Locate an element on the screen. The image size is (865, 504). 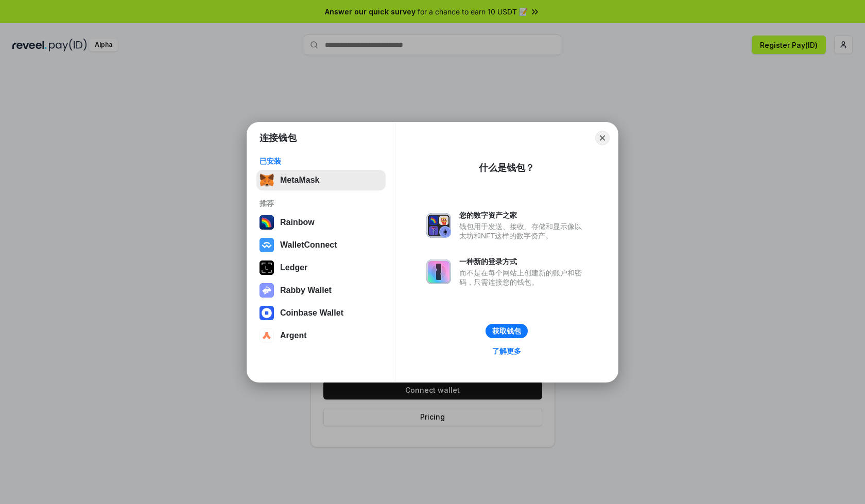
button: Rabby Wallet is located at coordinates (321, 291).